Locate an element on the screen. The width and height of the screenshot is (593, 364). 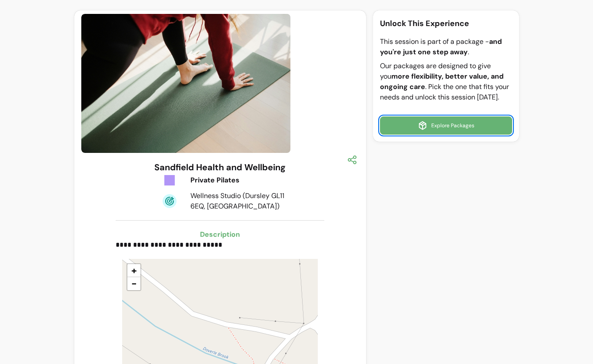
a: Explore Packages is located at coordinates (446, 126).